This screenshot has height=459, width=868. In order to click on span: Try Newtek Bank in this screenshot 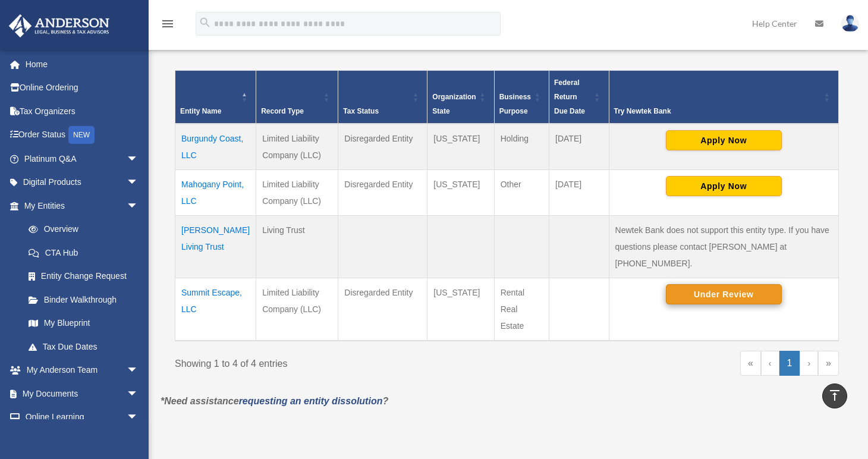, I will do `click(717, 111)`.